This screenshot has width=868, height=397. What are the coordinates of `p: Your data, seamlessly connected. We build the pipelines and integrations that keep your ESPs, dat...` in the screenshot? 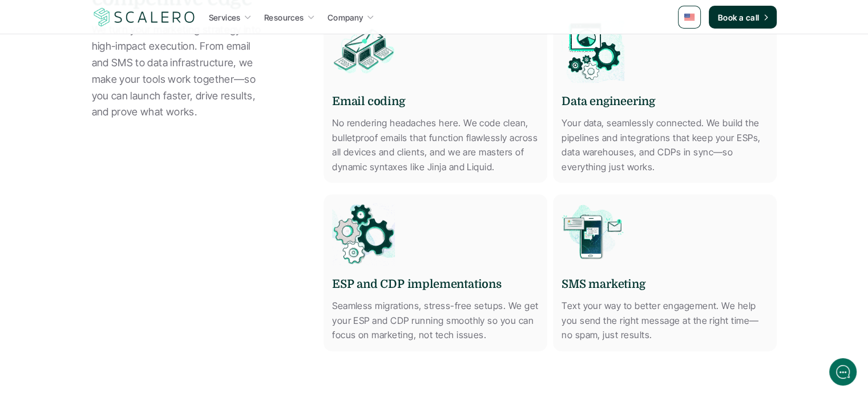 It's located at (665, 145).